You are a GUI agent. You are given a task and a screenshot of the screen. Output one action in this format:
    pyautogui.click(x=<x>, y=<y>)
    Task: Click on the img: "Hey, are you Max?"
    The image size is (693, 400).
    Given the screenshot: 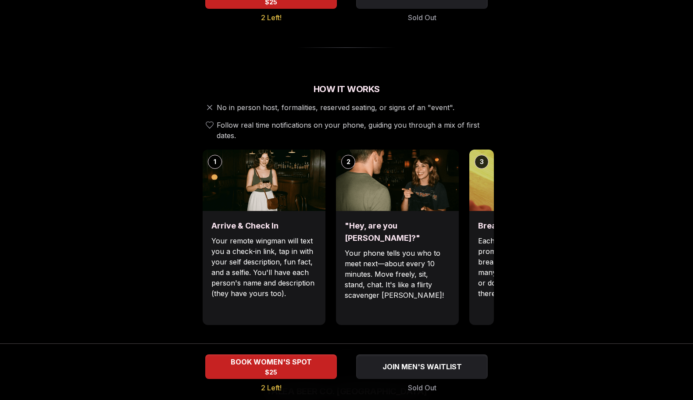 What is the action you would take?
    pyautogui.click(x=397, y=180)
    